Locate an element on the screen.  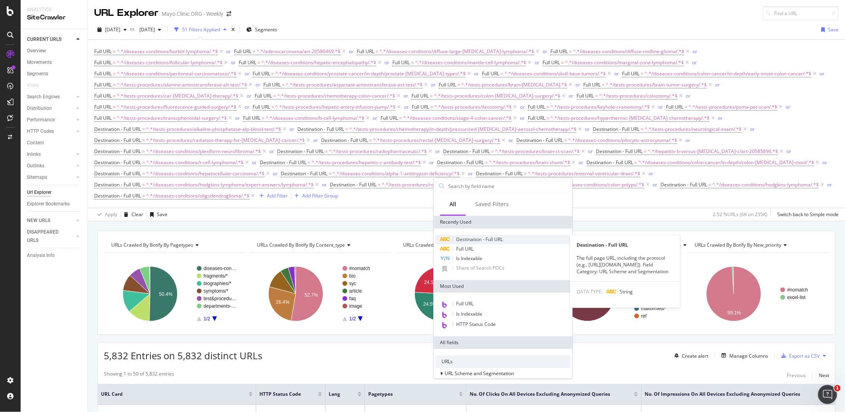
span: ^.*/tests-procedures/radiopharmaceutic/.*$ is located at coordinates (378, 151).